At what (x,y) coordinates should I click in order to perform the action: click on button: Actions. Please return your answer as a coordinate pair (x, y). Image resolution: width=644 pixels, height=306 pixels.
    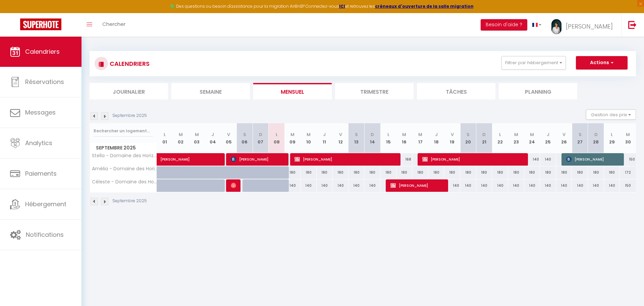
    Looking at the image, I should click on (602, 63).